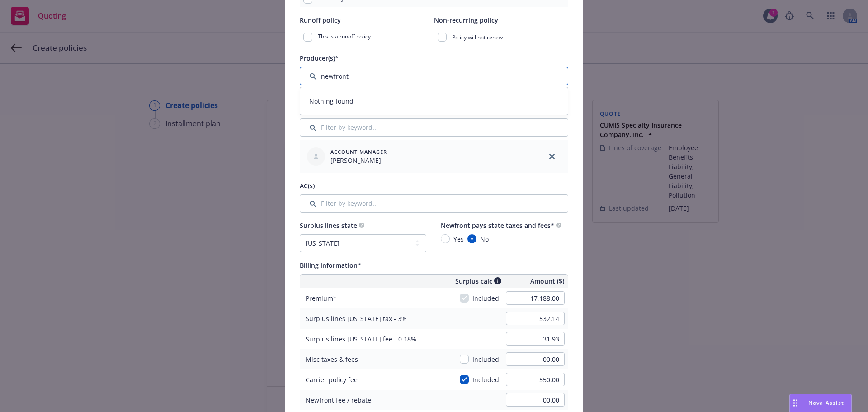 The image size is (868, 412). What do you see at coordinates (501, 37) in the screenshot?
I see `div: Policy will not renew` at bounding box center [501, 37].